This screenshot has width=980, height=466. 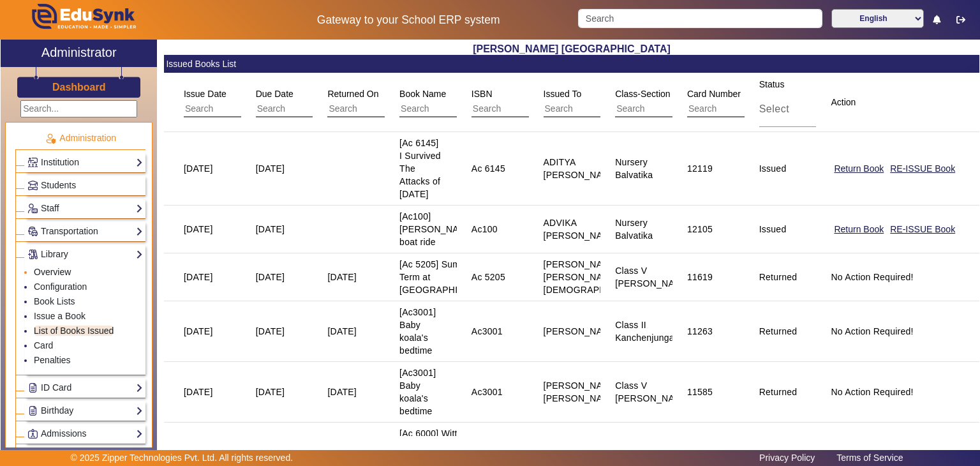 I want to click on a: Configuration, so click(x=60, y=287).